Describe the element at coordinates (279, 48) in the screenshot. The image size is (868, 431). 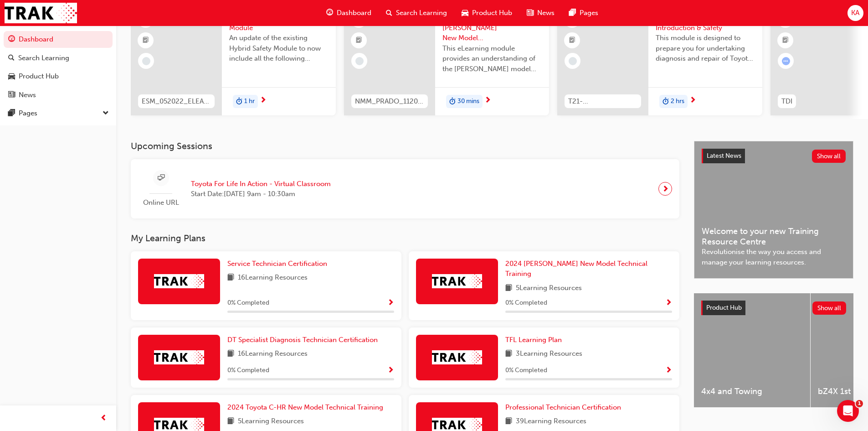
I see `span: An update of the existing Hybrid Safety Module to now include all the following electrification v...` at that location.